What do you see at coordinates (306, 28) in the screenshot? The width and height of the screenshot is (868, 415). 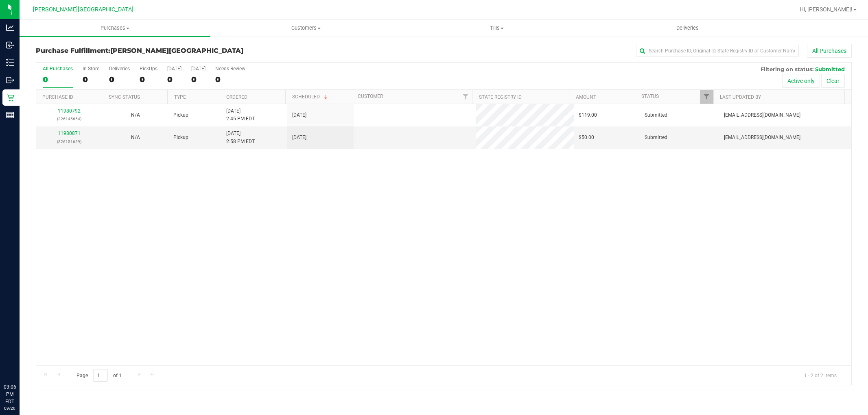 I see `a: Customers` at bounding box center [306, 28].